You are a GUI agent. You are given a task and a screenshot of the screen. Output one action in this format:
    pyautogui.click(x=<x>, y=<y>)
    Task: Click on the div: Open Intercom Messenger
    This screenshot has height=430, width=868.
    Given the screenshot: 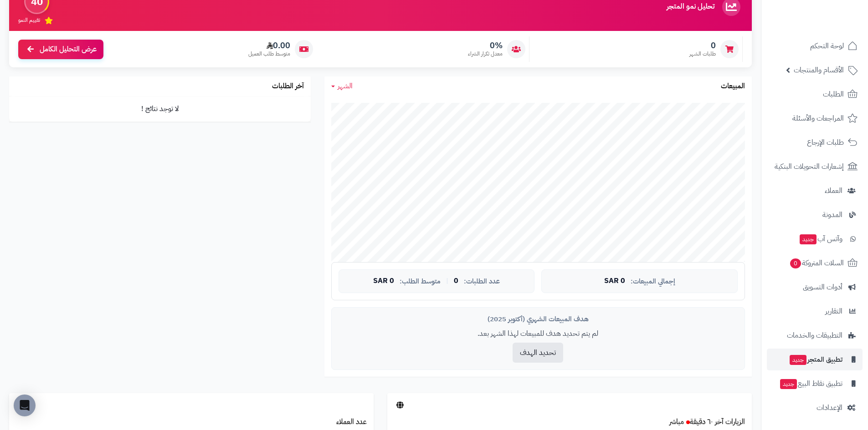 What is the action you would take?
    pyautogui.click(x=24, y=406)
    